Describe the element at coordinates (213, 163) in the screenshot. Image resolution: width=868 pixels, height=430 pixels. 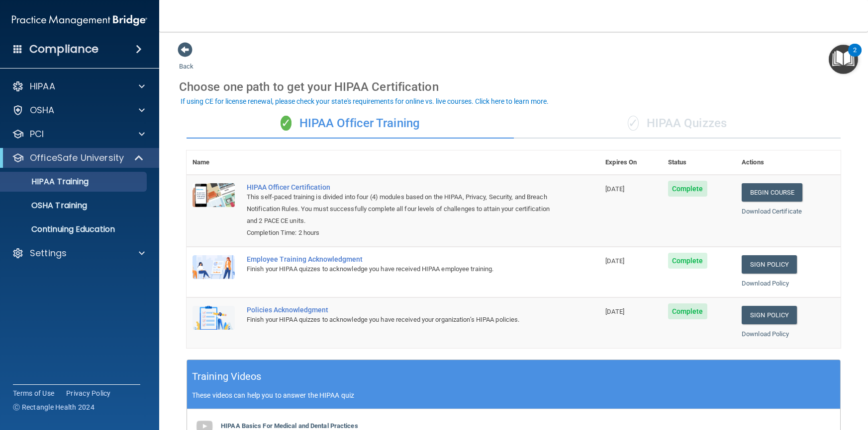
I see `th: Name` at that location.